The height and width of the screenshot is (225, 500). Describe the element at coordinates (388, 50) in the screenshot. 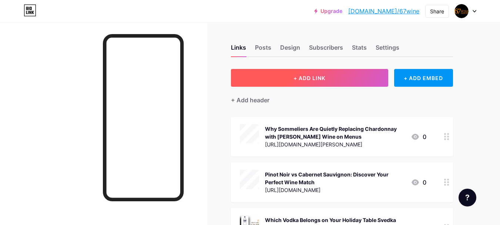

I see `div: Settings` at that location.